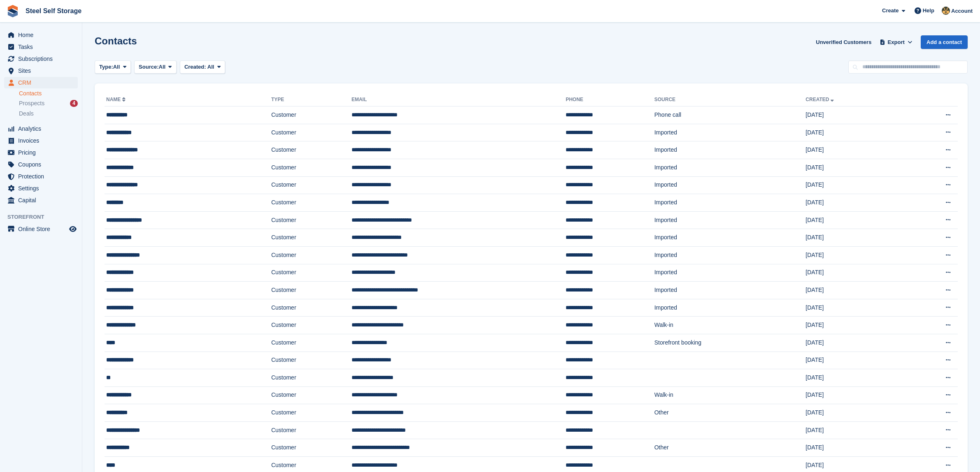 This screenshot has height=472, width=980. I want to click on button: Export, so click(896, 42).